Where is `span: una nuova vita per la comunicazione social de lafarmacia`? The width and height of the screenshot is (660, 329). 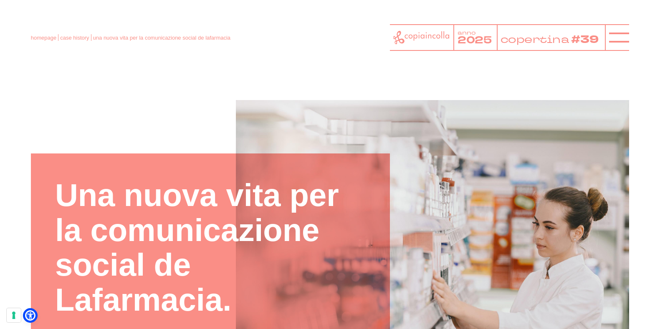 span: una nuova vita per la comunicazione social de lafarmacia is located at coordinates (162, 38).